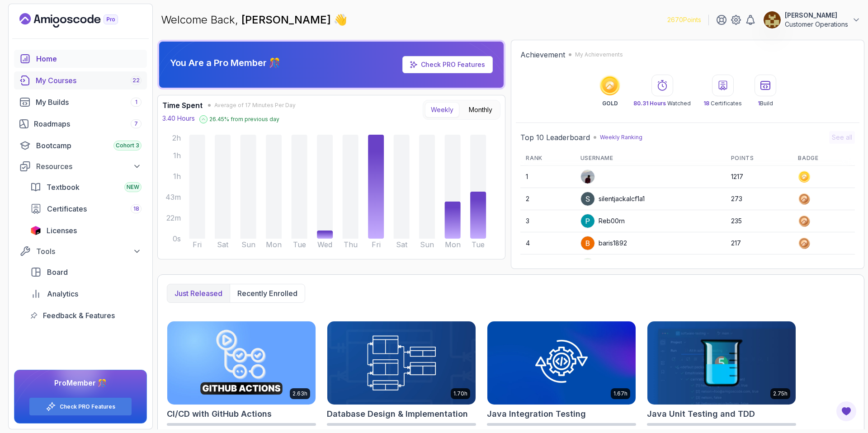  I want to click on td: 1217, so click(759, 177).